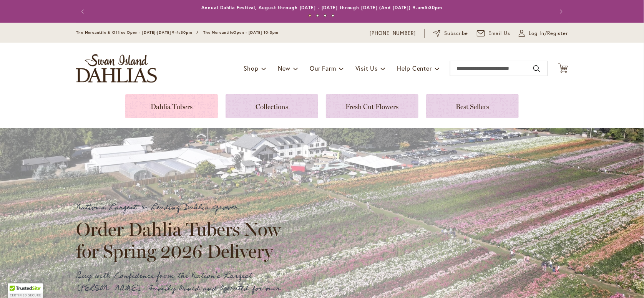  I want to click on button: 4 of 4, so click(333, 15).